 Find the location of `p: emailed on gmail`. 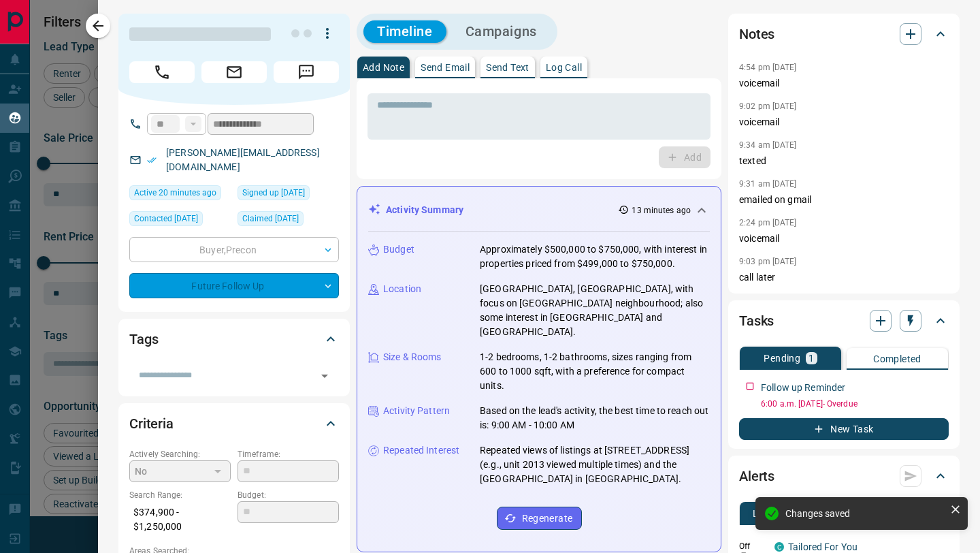

p: emailed on gmail is located at coordinates (844, 200).